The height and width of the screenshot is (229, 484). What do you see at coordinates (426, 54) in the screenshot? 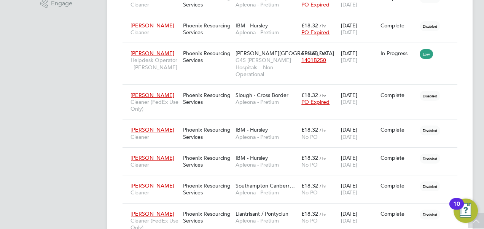
I see `span: Low` at bounding box center [426, 54].